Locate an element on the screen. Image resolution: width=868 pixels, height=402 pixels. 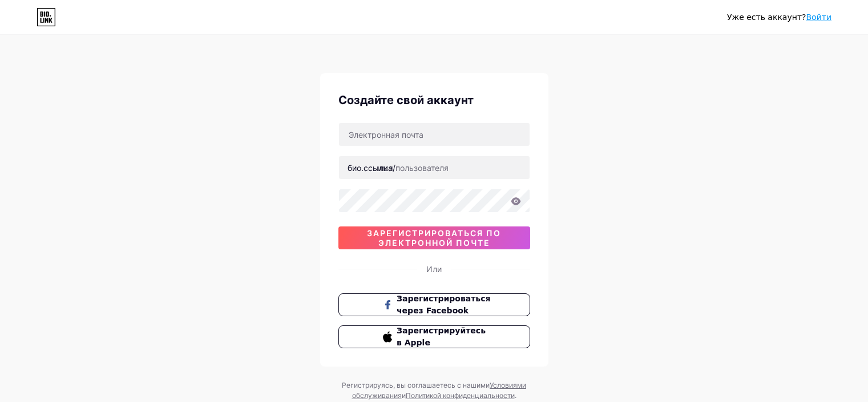
font: и is located at coordinates (404, 395).